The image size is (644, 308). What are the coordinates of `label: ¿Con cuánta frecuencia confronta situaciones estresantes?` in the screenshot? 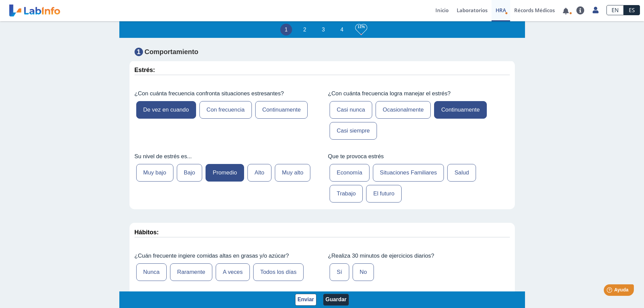 It's located at (226, 94).